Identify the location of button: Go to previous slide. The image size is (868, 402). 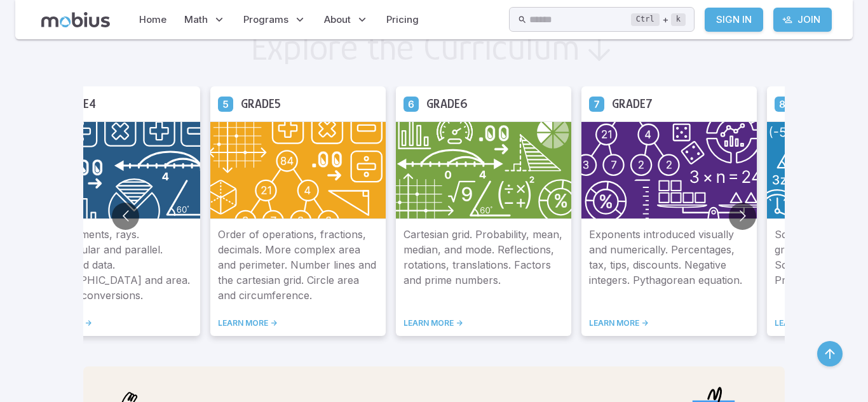
(125, 216).